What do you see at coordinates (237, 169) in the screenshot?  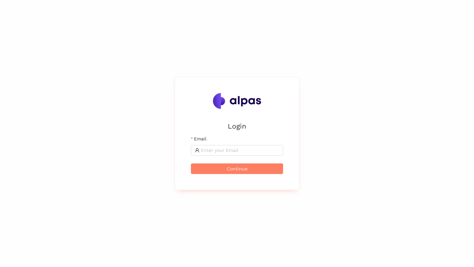 I see `button: Continue` at bounding box center [237, 169].